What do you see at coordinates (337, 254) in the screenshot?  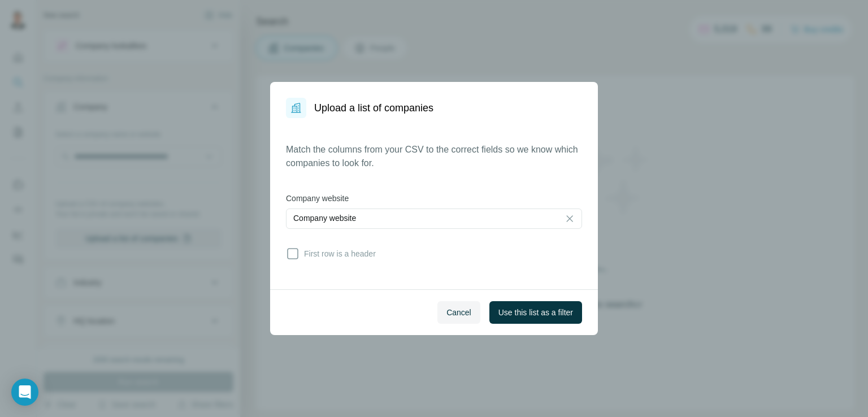 I see `span: First row is a header` at bounding box center [337, 254].